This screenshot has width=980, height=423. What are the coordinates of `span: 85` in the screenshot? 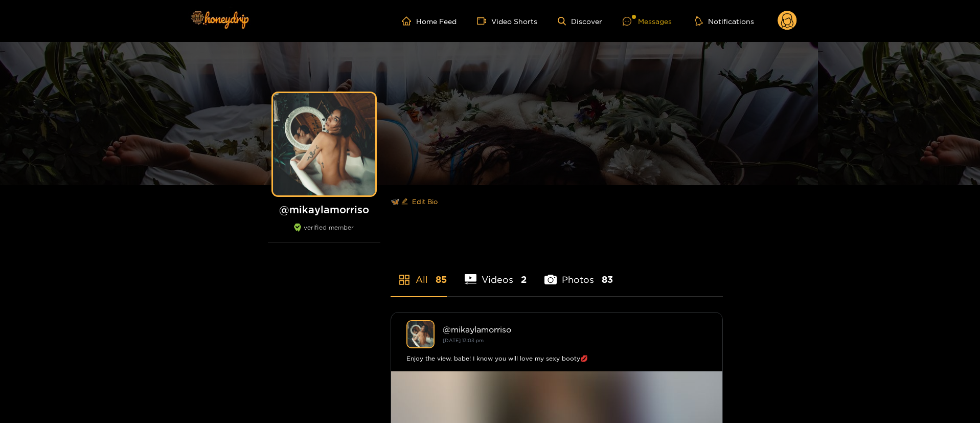 It's located at (442, 279).